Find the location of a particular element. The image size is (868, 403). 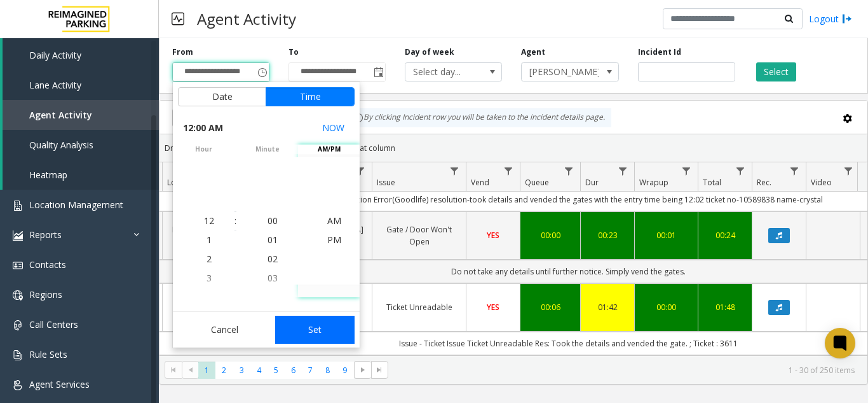

a: Lane Activity is located at coordinates (80, 85).